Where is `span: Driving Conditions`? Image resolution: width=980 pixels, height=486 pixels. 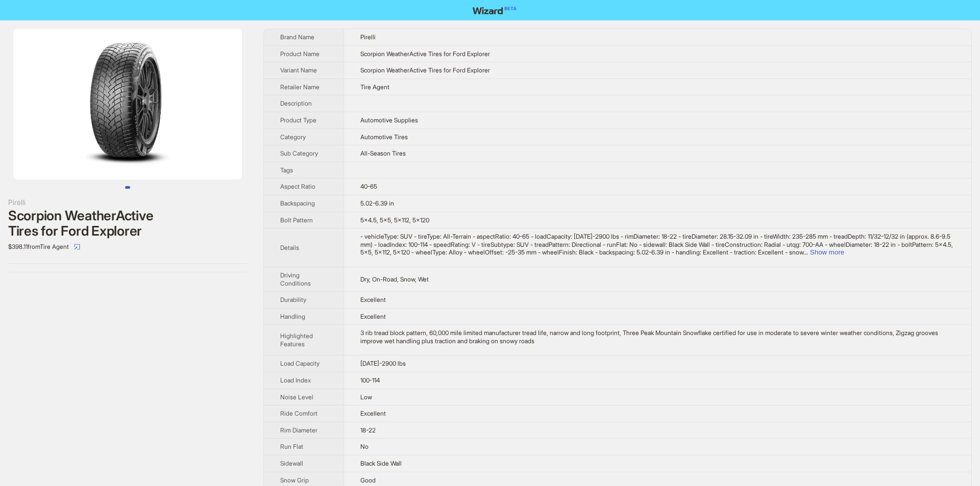
span: Driving Conditions is located at coordinates (296, 279).